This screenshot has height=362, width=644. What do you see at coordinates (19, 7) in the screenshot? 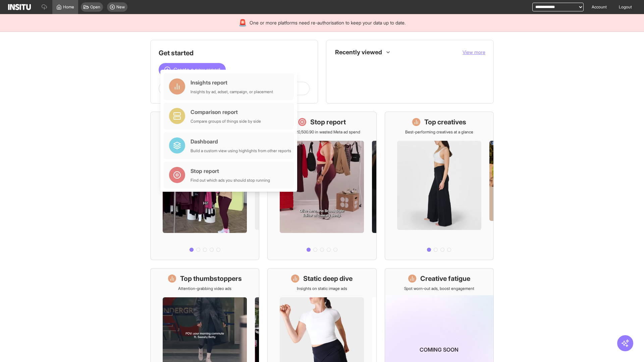
I see `img: Logo` at bounding box center [19, 7].